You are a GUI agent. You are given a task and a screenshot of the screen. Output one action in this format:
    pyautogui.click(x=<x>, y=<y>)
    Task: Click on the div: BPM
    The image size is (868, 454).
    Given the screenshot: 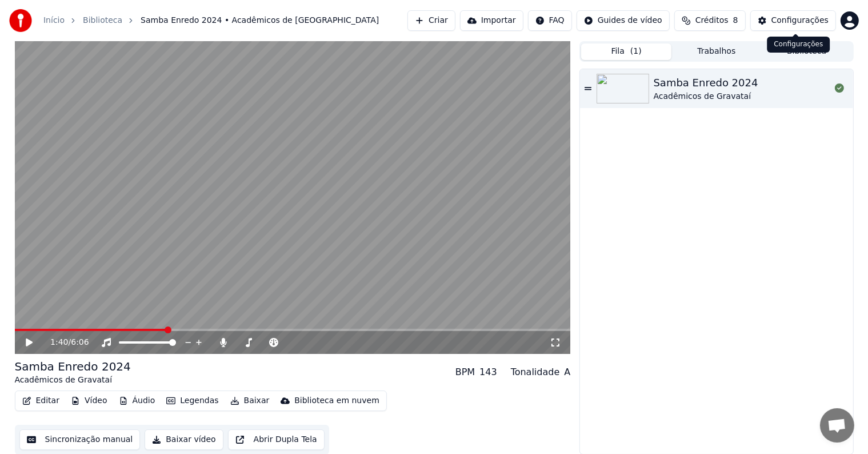 What is the action you would take?
    pyautogui.click(x=465, y=372)
    